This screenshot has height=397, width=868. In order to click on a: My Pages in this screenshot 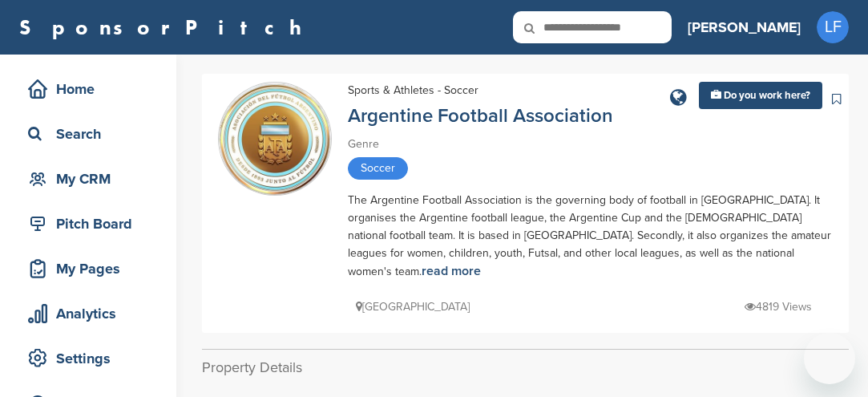, I will do `click(88, 268)`.